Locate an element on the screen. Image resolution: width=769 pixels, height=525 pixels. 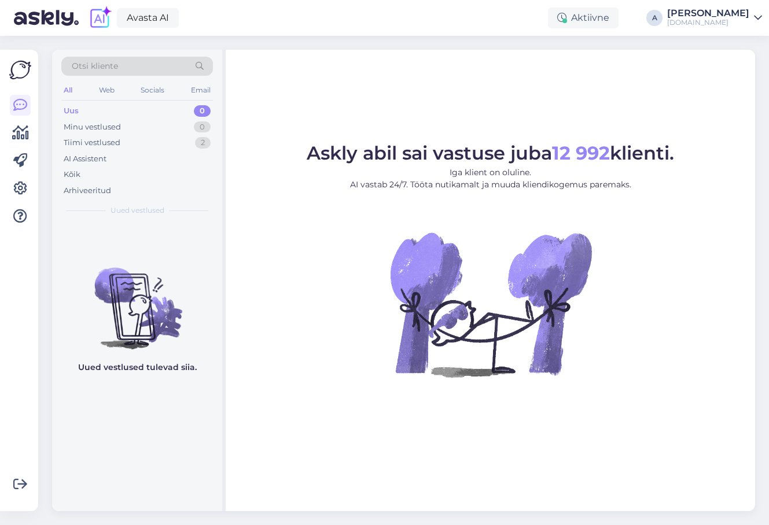
div: Kõik is located at coordinates (72, 175).